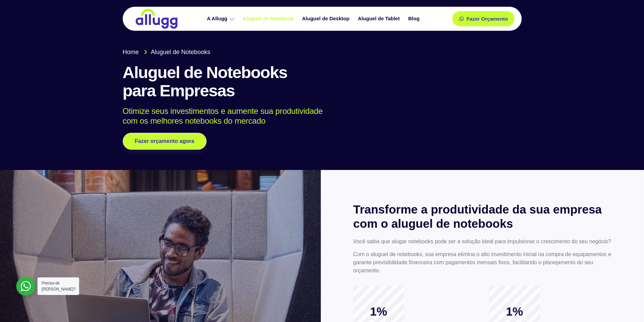 Image resolution: width=644 pixels, height=322 pixels. What do you see at coordinates (487, 19) in the screenshot?
I see `span: Fazer Orçamento` at bounding box center [487, 19].